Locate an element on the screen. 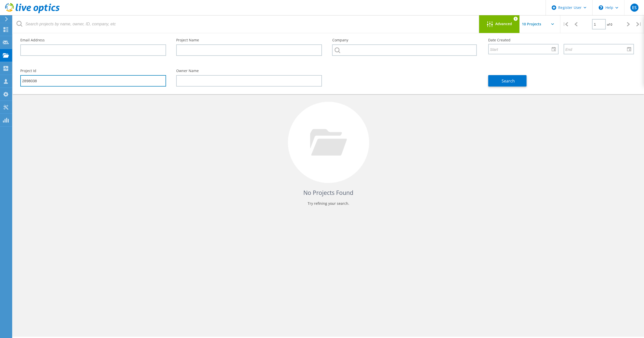 The height and width of the screenshot is (338, 644). label: Project Id is located at coordinates (93, 71).